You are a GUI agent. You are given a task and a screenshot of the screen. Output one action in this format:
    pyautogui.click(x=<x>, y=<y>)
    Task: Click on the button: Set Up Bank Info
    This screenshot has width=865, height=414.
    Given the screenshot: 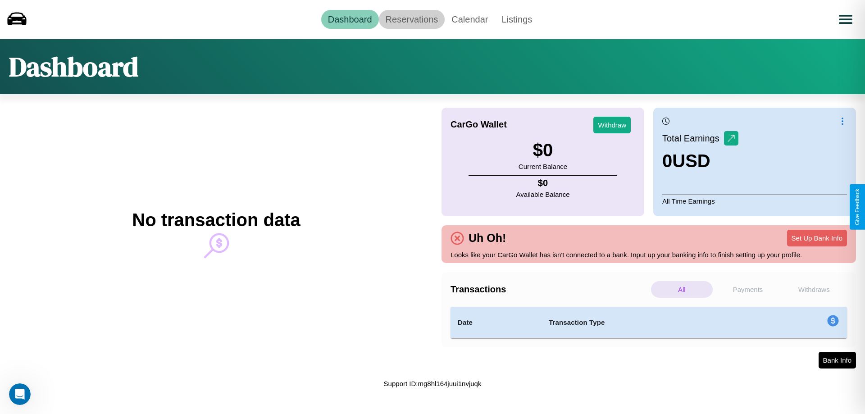 What is the action you would take?
    pyautogui.click(x=817, y=238)
    